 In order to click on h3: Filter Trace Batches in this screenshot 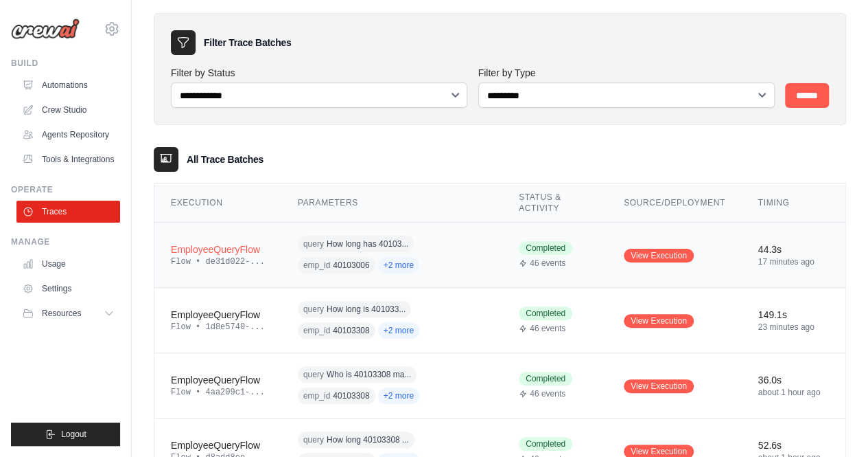, I will do `click(247, 43)`.